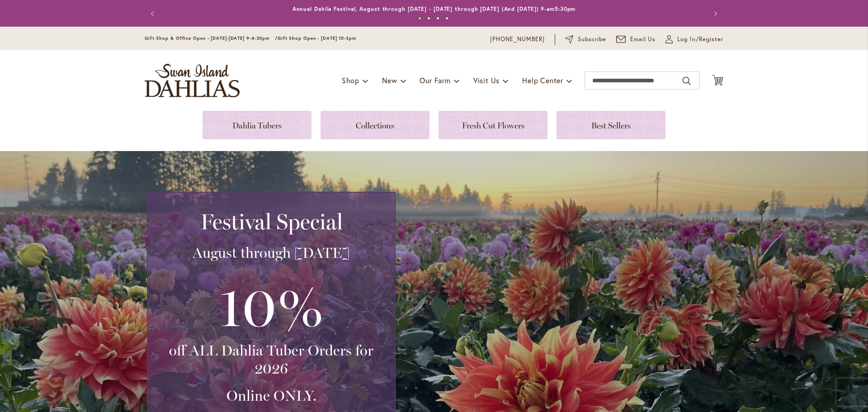 This screenshot has height=412, width=868. I want to click on h2: Festival Special, so click(271, 221).